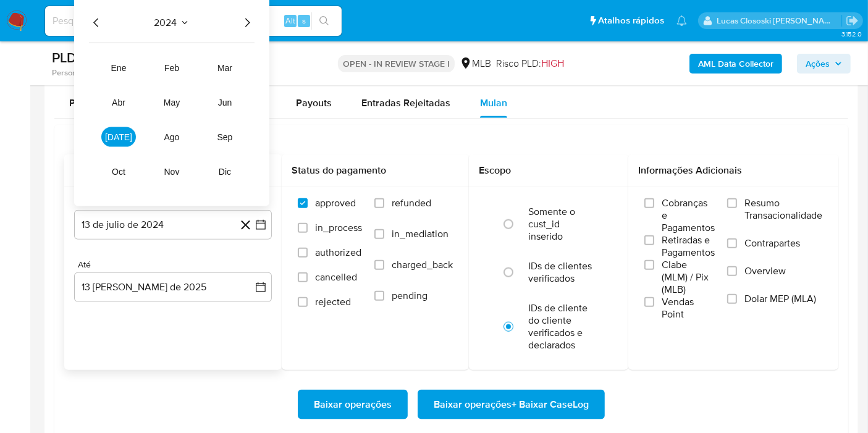 The width and height of the screenshot is (868, 433). Describe the element at coordinates (736, 63) in the screenshot. I see `b: AML Data Collector` at that location.